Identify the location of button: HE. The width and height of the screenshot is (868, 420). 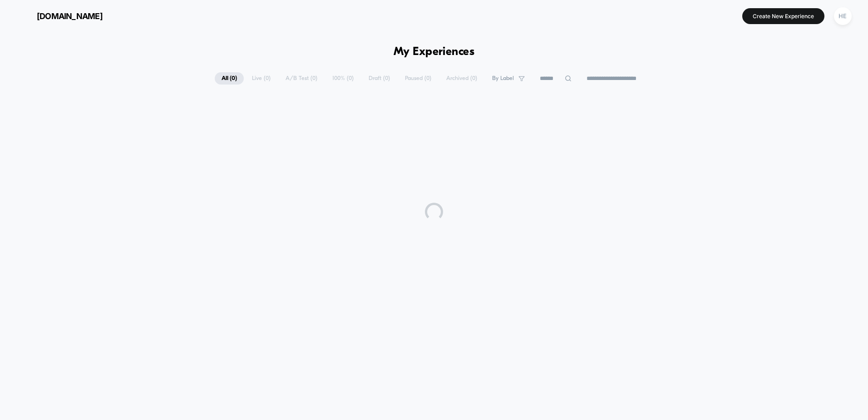
(843, 16).